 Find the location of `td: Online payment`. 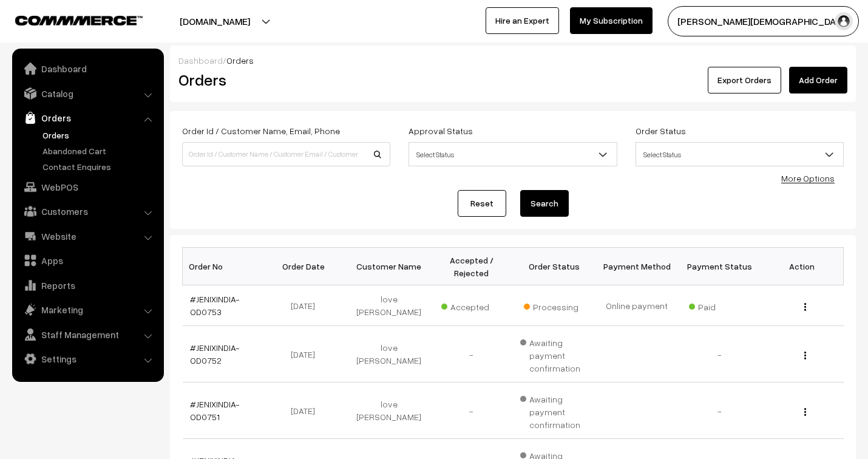

td: Online payment is located at coordinates (637, 305).